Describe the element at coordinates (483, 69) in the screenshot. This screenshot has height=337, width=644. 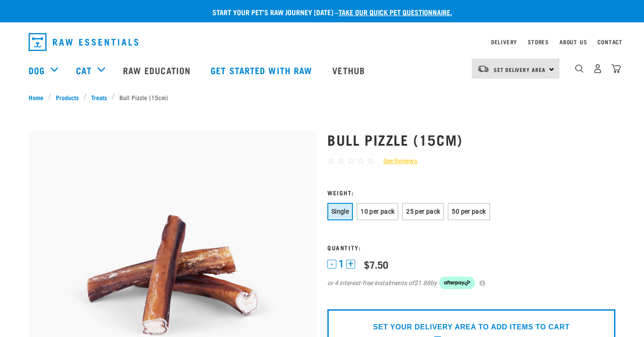
I see `img: van-moving.png` at that location.